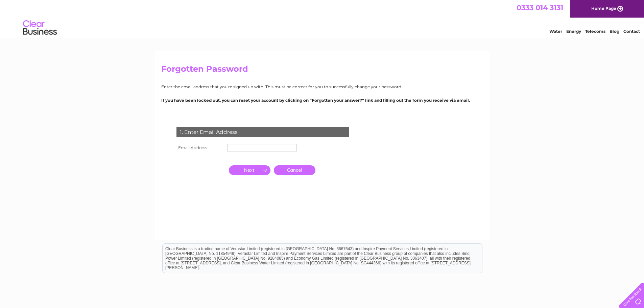  I want to click on p: If you have been locked out, you can reset your account by clicking on “Forgotten your answer?” l..., so click(322, 100).